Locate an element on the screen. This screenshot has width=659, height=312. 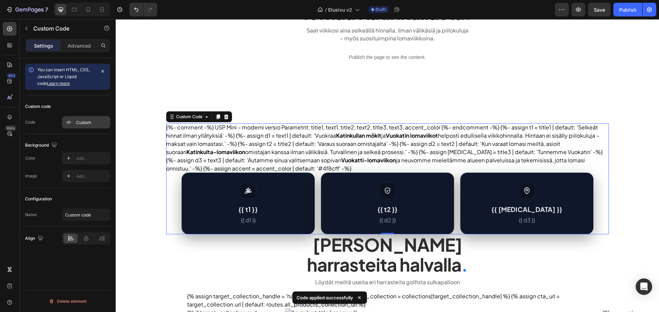
a: Learn more is located at coordinates (58, 83).